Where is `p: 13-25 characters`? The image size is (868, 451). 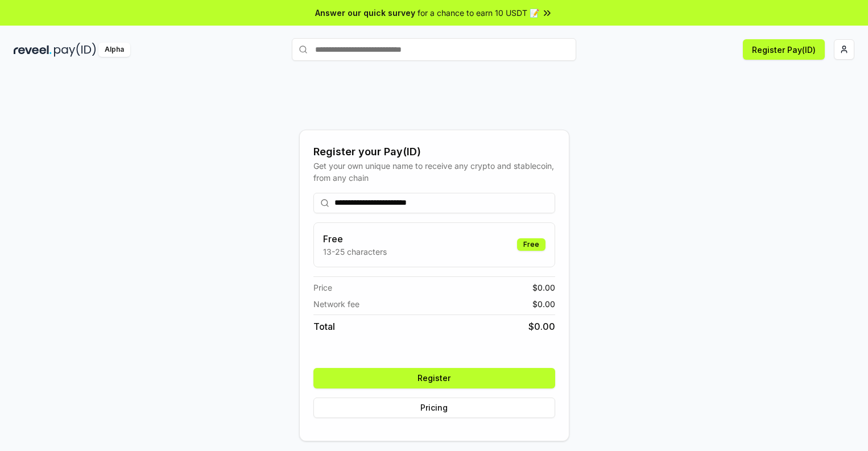 p: 13-25 characters is located at coordinates (355, 251).